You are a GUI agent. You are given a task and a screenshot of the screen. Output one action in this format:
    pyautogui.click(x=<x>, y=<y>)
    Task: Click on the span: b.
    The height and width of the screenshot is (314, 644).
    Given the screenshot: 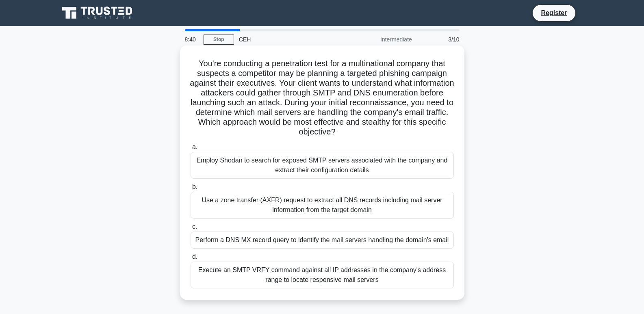 What is the action you would take?
    pyautogui.click(x=194, y=186)
    